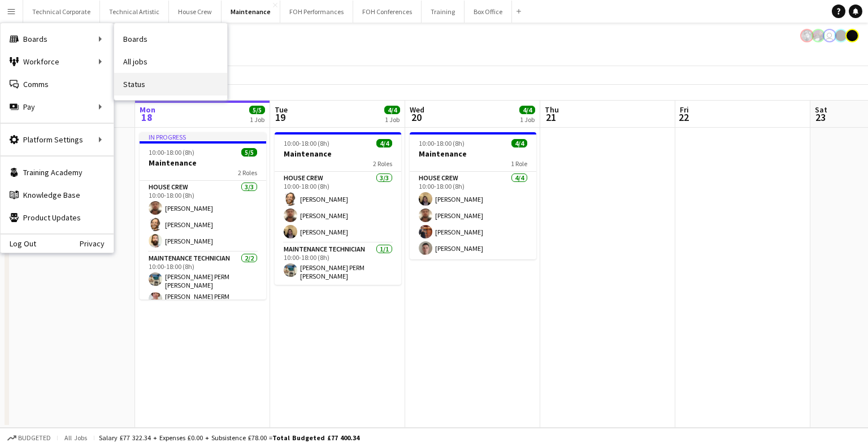 Image resolution: width=868 pixels, height=447 pixels. What do you see at coordinates (417, 109) in the screenshot?
I see `span: Wed` at bounding box center [417, 109].